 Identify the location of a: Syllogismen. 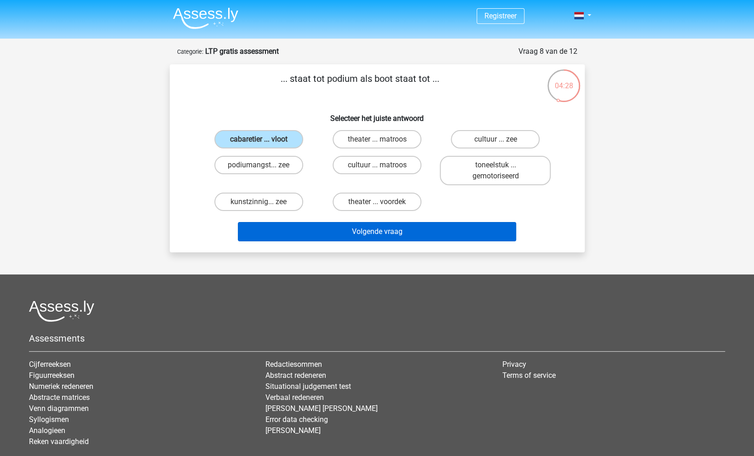
(49, 420).